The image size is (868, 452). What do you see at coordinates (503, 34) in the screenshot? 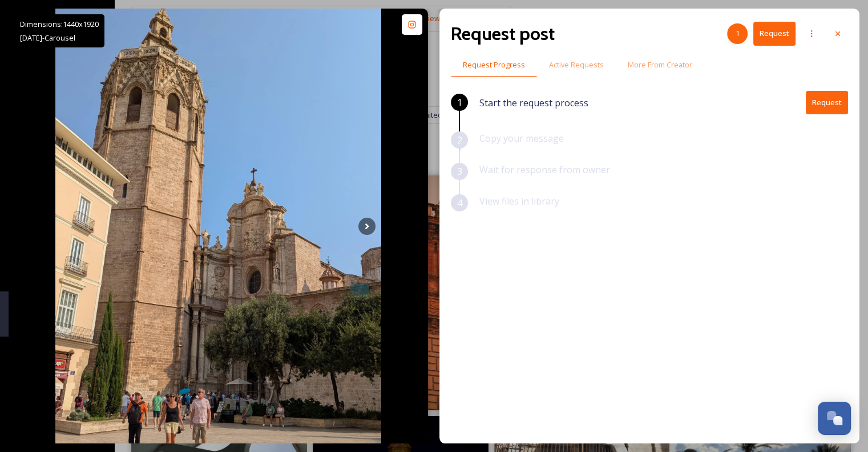
I see `h2: Request post` at bounding box center [503, 34].